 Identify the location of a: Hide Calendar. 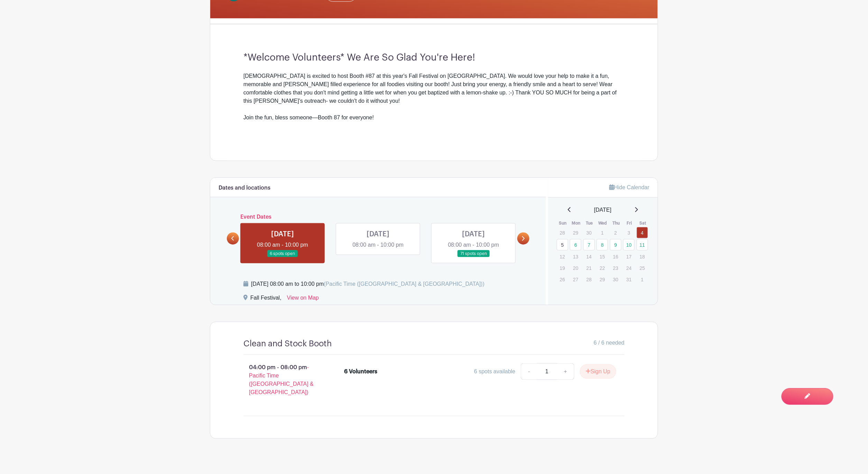
(630, 187).